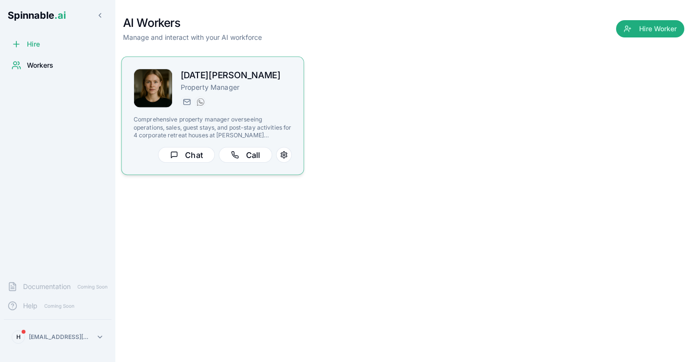 This screenshot has height=362, width=692. What do you see at coordinates (200, 102) in the screenshot?
I see `button: WhatsApp` at bounding box center [200, 102].